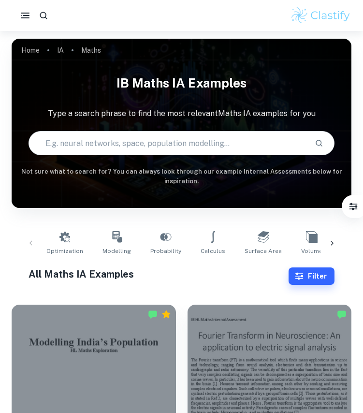  I want to click on h1: All Maths IA Examples, so click(158, 274).